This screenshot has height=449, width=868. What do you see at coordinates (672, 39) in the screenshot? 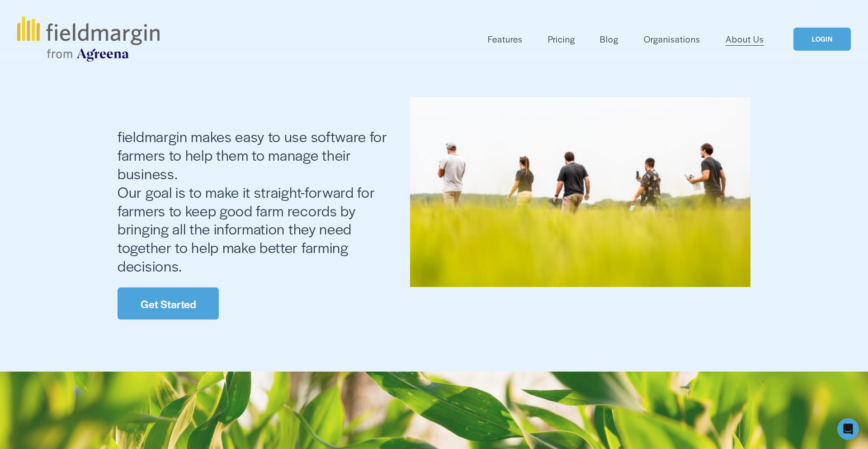
I see `a: Organisations` at bounding box center [672, 39].